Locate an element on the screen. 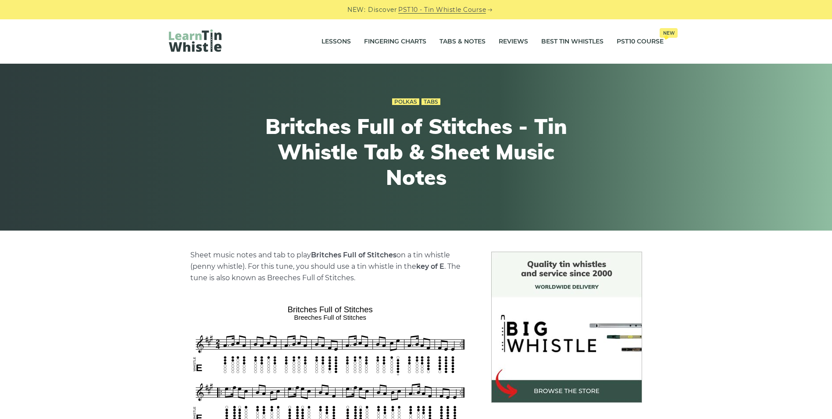  a: Polkas is located at coordinates (406, 102).